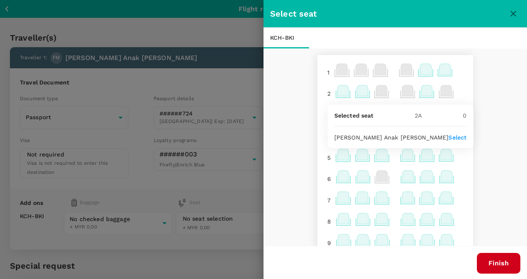 Image resolution: width=527 pixels, height=279 pixels. Describe the element at coordinates (329, 179) in the screenshot. I see `div: 6` at that location.